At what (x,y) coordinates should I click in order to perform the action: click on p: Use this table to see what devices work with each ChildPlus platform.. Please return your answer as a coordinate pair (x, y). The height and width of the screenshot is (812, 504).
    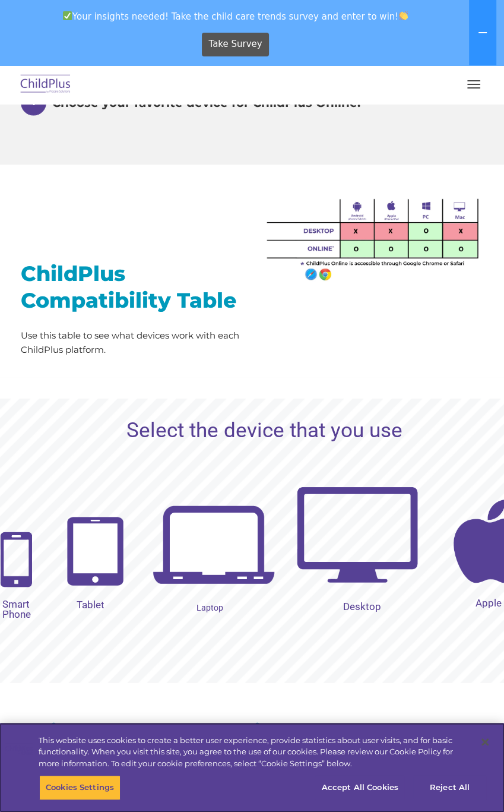
    Looking at the image, I should click on (131, 342).